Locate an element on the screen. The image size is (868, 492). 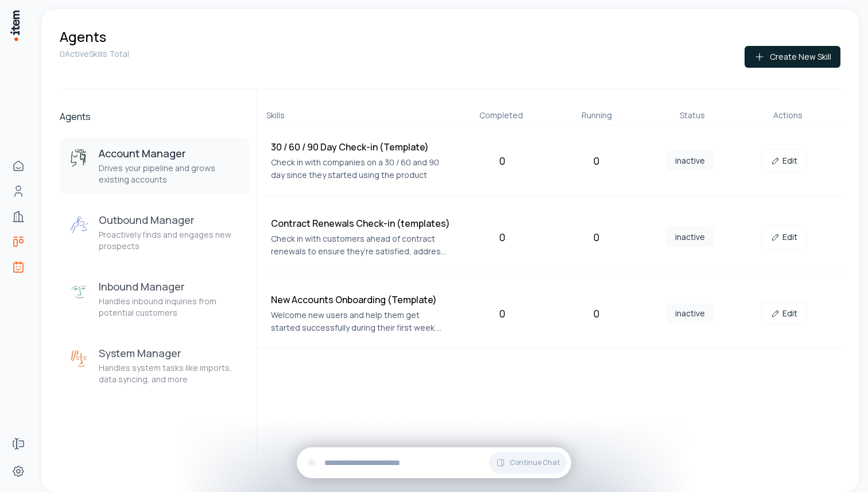
p: Check in with companies on a 30 / 60 and 90 day since they started using the product is located at coordinates (361, 169).